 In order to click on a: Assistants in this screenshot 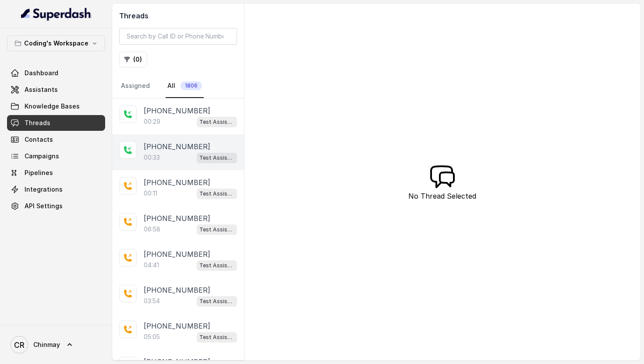, I will do `click(56, 90)`.